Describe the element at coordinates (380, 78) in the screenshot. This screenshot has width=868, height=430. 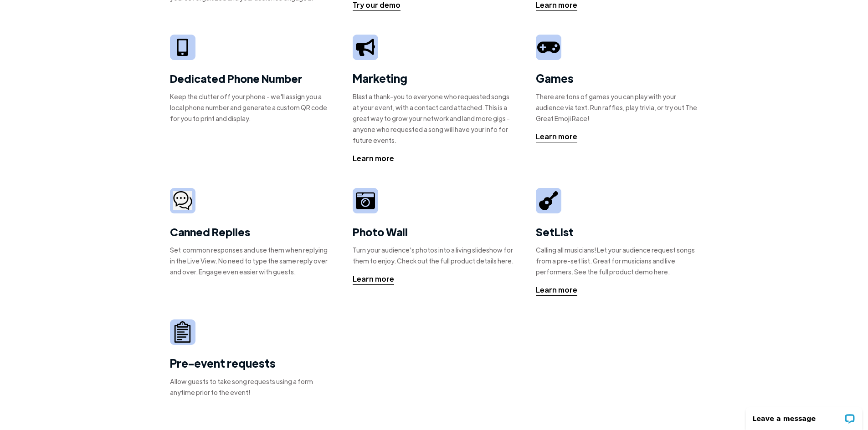
I see `strong: Marketing` at that location.